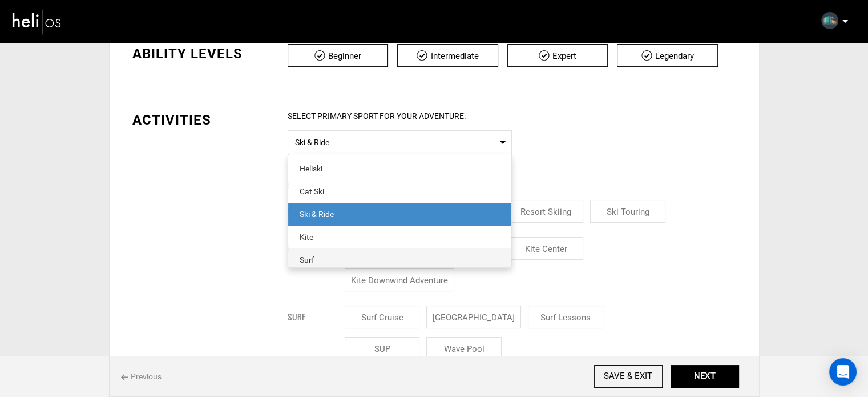  What do you see at coordinates (400, 142) in the screenshot?
I see `span: Select box activate` at bounding box center [400, 142].